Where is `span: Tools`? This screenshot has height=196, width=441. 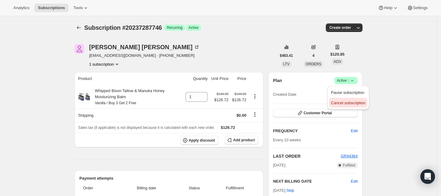 span: Tools is located at coordinates (78, 8).